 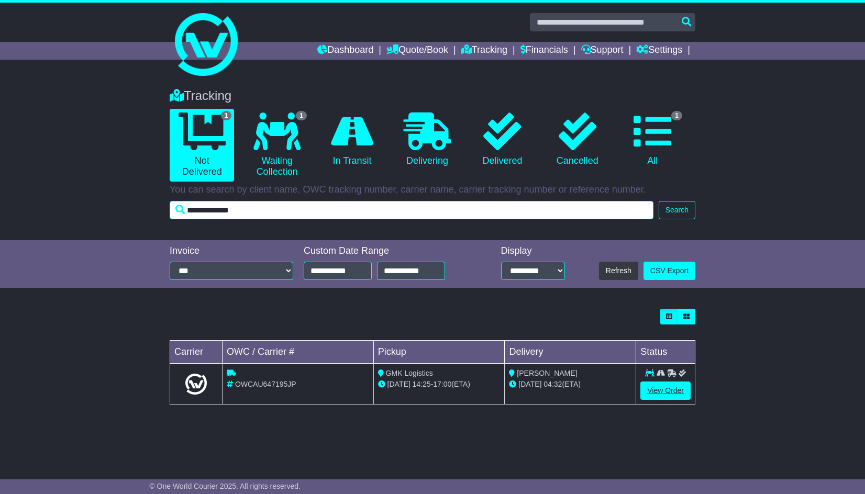 What do you see at coordinates (666, 353) in the screenshot?
I see `td: Status` at bounding box center [666, 353].